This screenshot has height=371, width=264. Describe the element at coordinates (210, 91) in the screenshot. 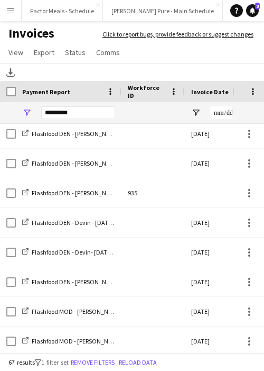

I see `span: Invoice Date` at that location.